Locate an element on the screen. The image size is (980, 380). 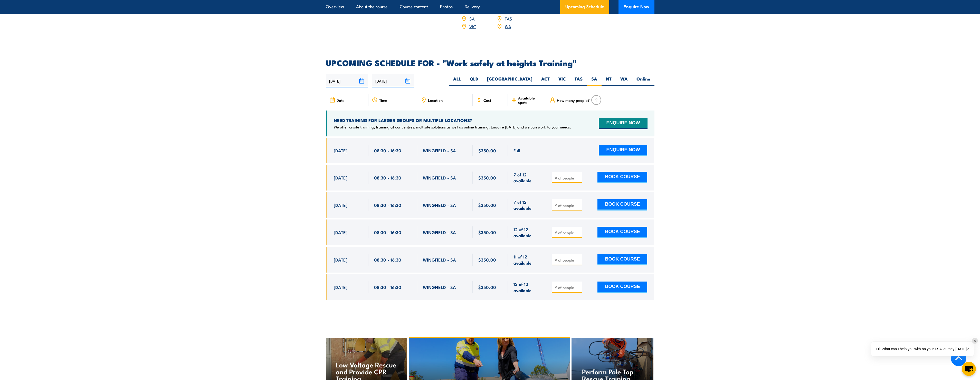
input: From date is located at coordinates (347, 81).